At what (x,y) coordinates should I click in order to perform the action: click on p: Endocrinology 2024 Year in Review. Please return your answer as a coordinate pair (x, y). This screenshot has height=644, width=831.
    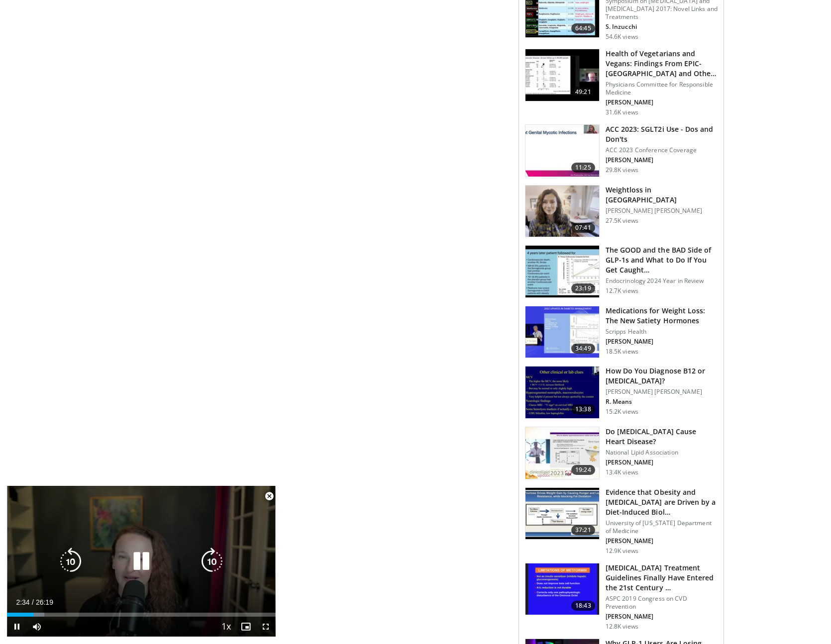
    Looking at the image, I should click on (662, 281).